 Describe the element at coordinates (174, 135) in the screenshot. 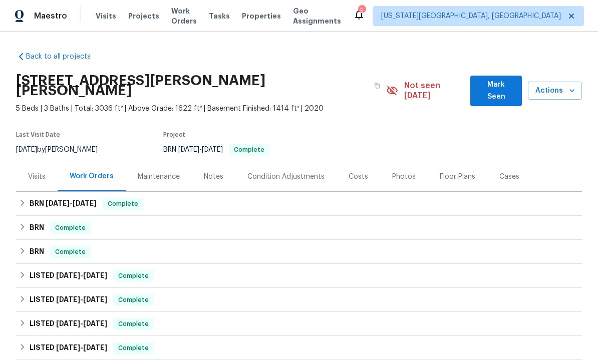

I see `span: Project` at that location.